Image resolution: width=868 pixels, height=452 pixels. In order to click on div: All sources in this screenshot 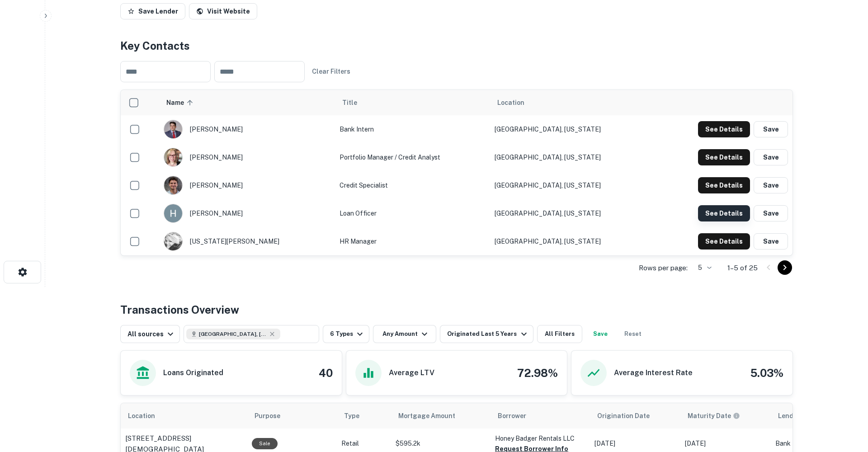, I will do `click(152, 334)`.